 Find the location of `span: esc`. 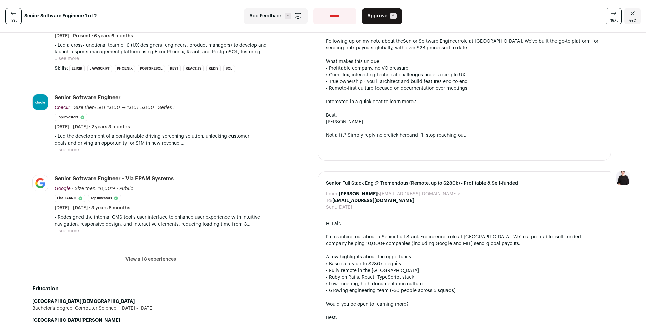

span: esc is located at coordinates (632, 20).